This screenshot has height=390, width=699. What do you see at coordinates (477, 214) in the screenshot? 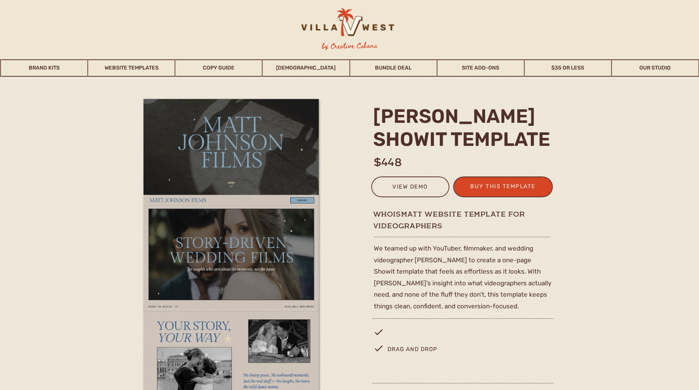
I see `h1: whoismatt website template for videographers` at bounding box center [477, 214].